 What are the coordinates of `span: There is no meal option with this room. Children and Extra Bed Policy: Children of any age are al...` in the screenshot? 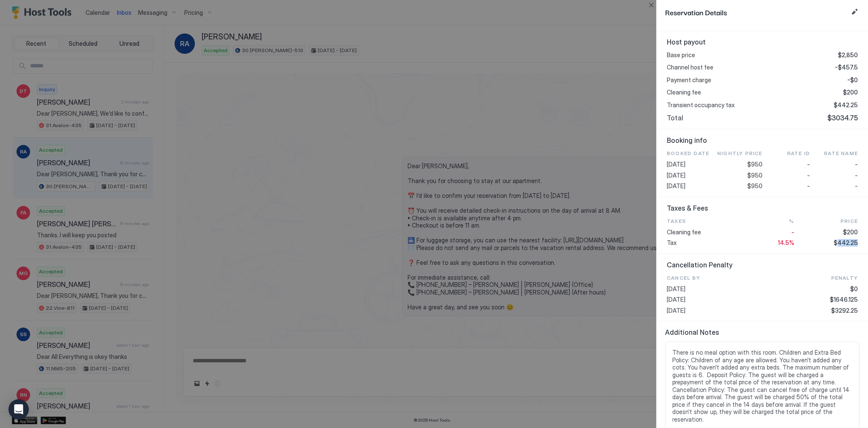 It's located at (762, 386).